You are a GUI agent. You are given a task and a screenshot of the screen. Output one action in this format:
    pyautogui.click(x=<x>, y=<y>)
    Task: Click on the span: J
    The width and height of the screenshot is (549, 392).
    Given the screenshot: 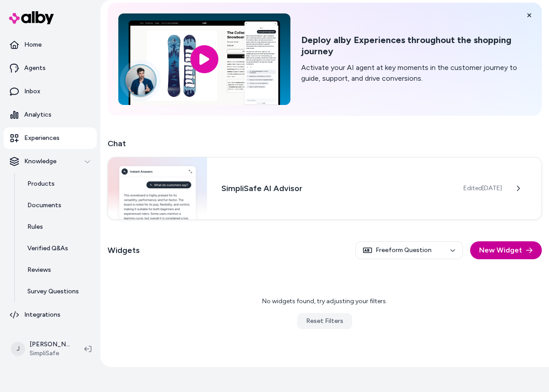 What is the action you would take?
    pyautogui.click(x=18, y=349)
    